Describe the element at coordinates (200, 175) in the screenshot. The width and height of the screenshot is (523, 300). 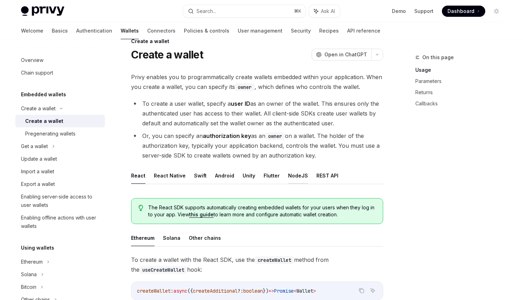
I see `button: Swift` at that location.